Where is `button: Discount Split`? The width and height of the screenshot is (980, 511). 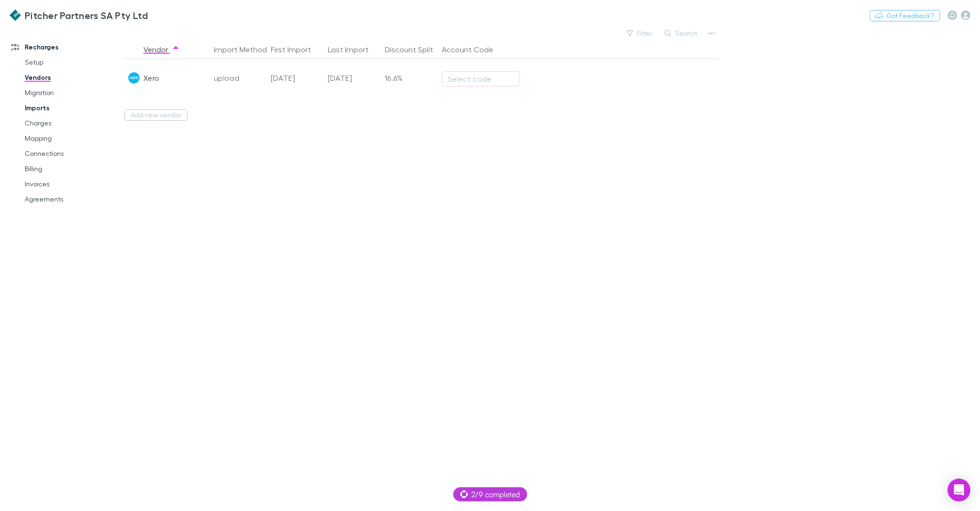
button: Discount Split is located at coordinates (415, 49).